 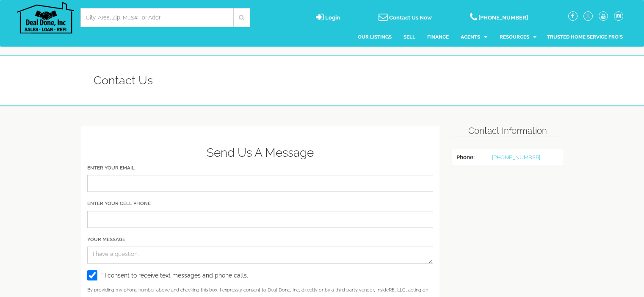 I want to click on span: Login, so click(x=332, y=17).